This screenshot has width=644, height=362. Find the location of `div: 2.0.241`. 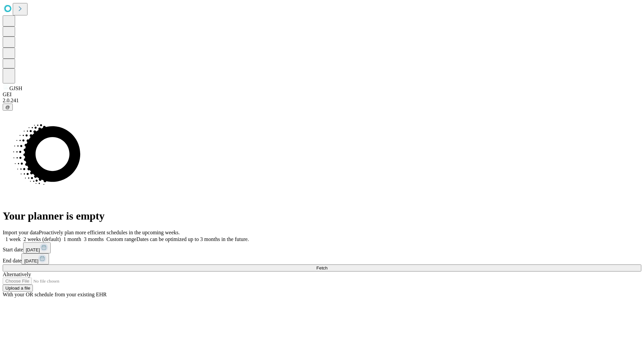

div: 2.0.241 is located at coordinates (322, 101).